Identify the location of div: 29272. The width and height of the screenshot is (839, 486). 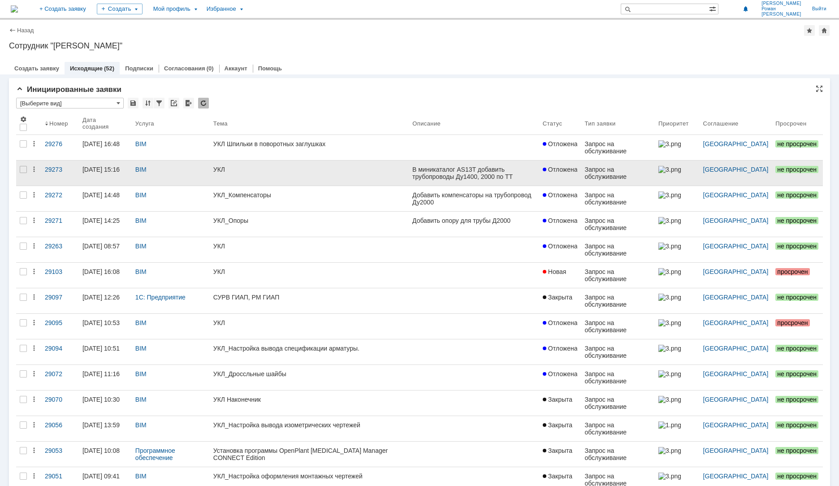
(60, 195).